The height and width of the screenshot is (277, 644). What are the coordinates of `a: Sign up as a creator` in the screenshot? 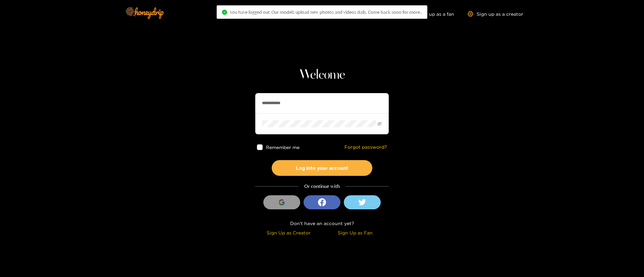 It's located at (496, 14).